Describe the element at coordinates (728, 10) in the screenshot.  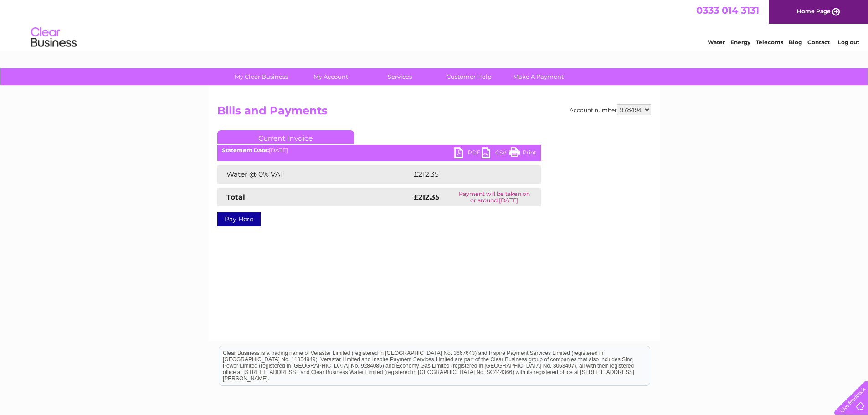
I see `a: 0333 014 3131` at that location.